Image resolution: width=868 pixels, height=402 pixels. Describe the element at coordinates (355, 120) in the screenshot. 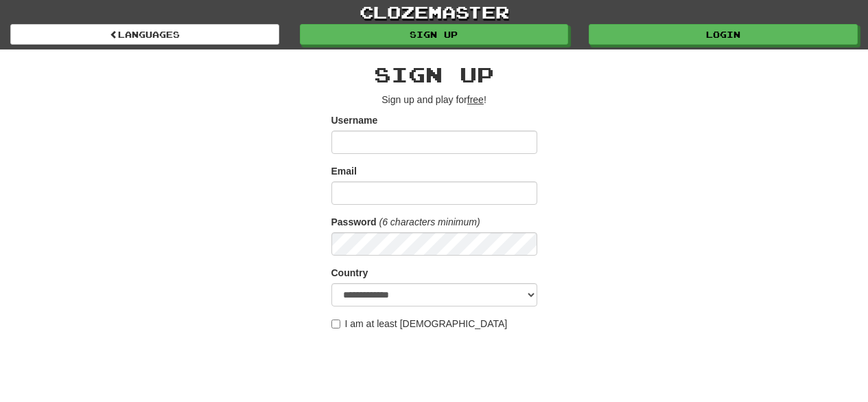

I see `label: Username` at that location.